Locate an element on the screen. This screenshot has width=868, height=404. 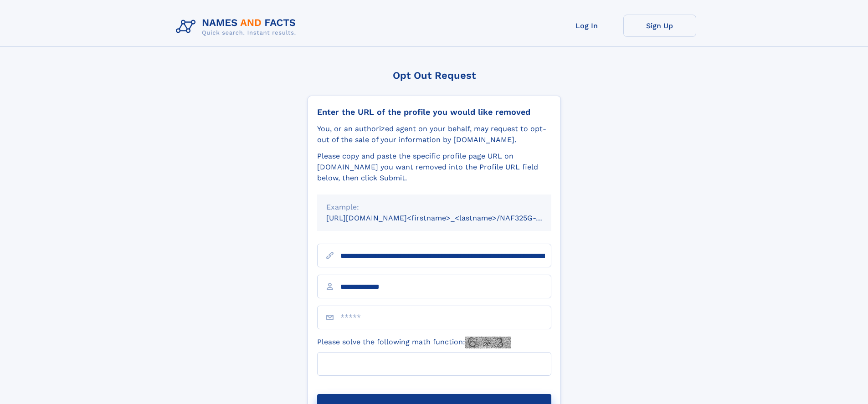
div: Enter the URL of the profile you would like removed is located at coordinates (434, 112).